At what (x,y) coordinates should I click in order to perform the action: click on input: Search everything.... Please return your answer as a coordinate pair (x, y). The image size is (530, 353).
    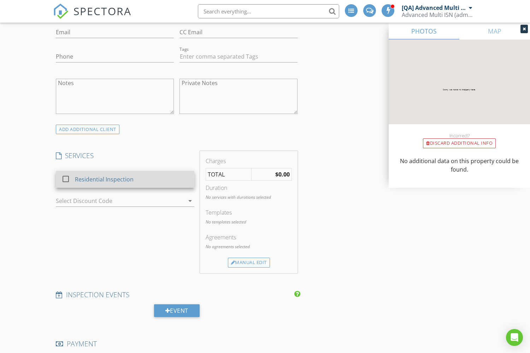
    Looking at the image, I should click on (268, 11).